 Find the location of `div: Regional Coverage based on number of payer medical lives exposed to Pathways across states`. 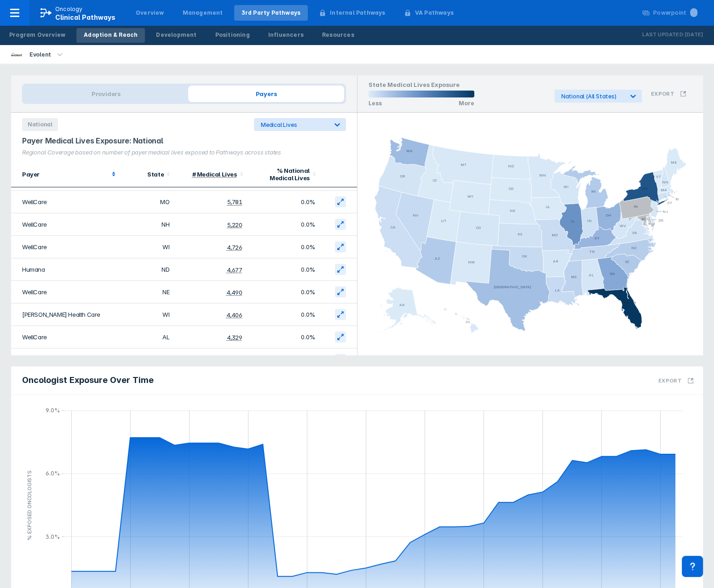

div: Regional Coverage based on number of payer medical lives exposed to Pathways across states is located at coordinates (184, 152).